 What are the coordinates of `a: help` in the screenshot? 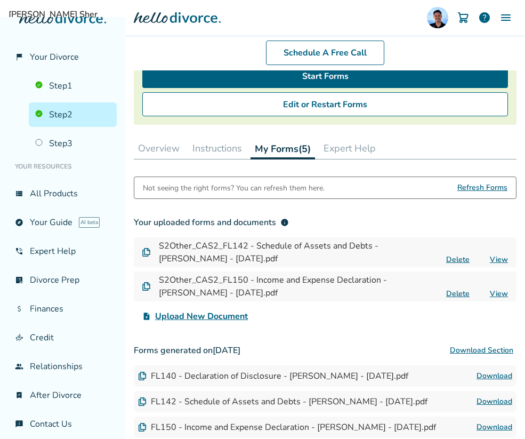 It's located at (484, 18).